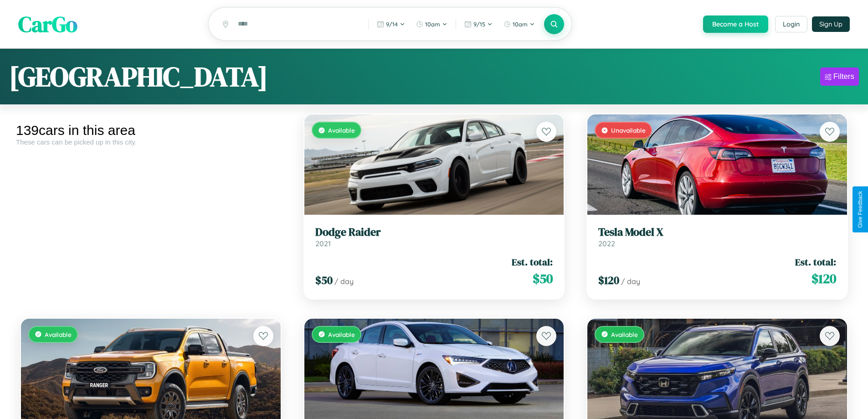 The height and width of the screenshot is (419, 868). Describe the element at coordinates (736, 24) in the screenshot. I see `button: Become a Host` at that location.